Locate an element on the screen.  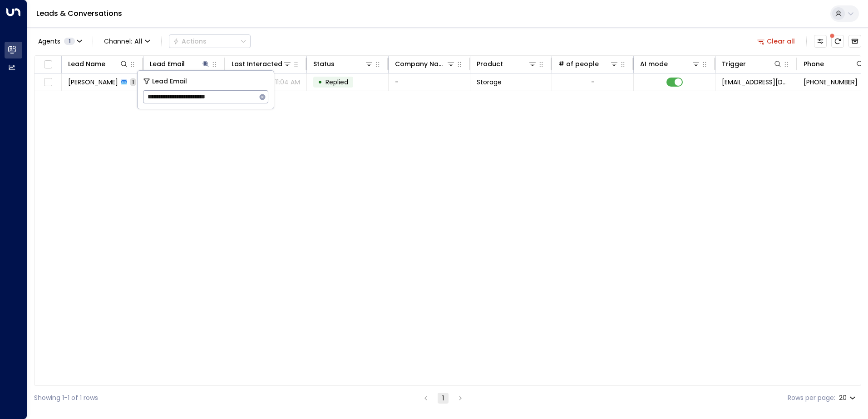
button: Clear all is located at coordinates (776, 41).